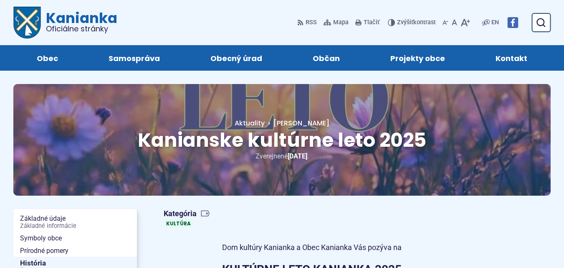 This screenshot has height=268, width=564. What do you see at coordinates (236, 58) in the screenshot?
I see `a: Obecný úrad` at bounding box center [236, 58].